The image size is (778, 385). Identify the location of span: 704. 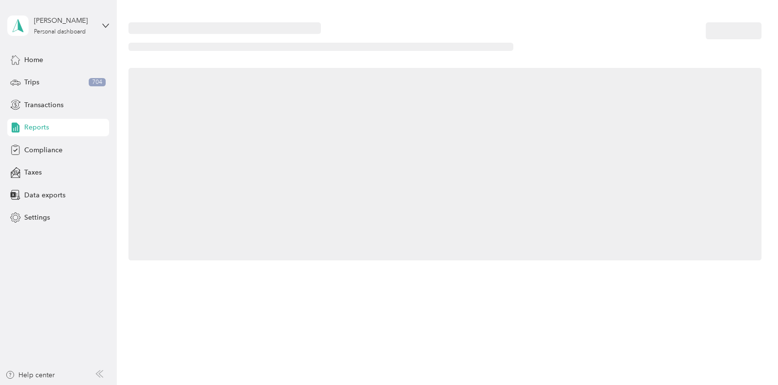
(97, 82).